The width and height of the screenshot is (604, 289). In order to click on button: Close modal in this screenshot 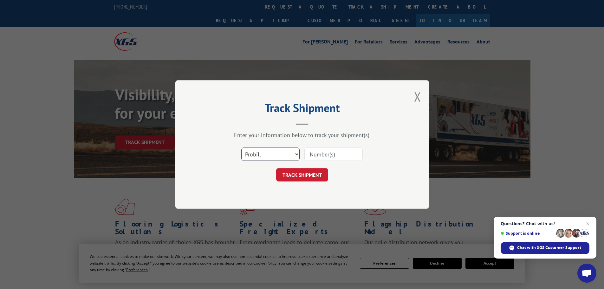, I will do `click(418, 96)`.